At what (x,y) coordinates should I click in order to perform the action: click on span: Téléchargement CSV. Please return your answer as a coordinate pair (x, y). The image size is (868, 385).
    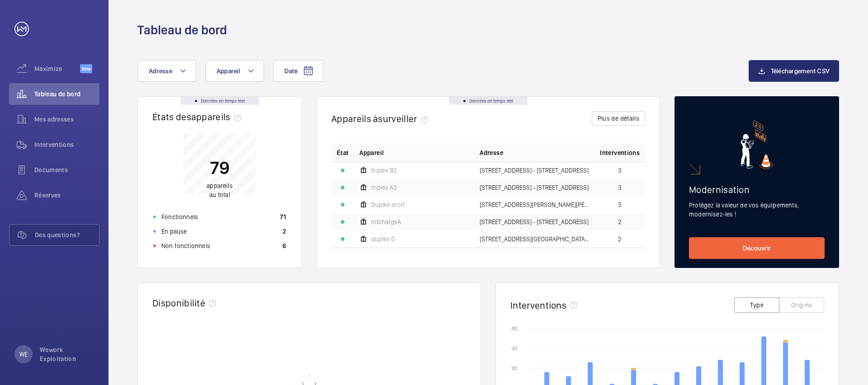
    Looking at the image, I should click on (800, 71).